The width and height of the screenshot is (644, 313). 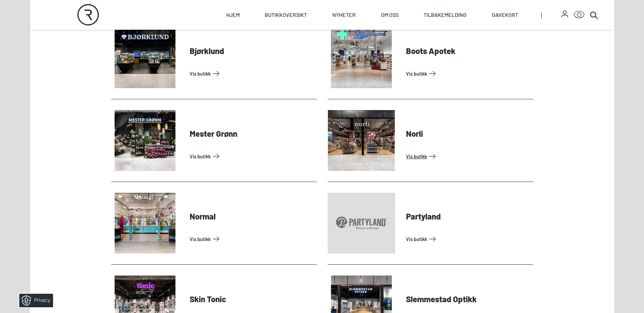 What do you see at coordinates (579, 15) in the screenshot?
I see `button: Open Accessibility Menu` at bounding box center [579, 15].